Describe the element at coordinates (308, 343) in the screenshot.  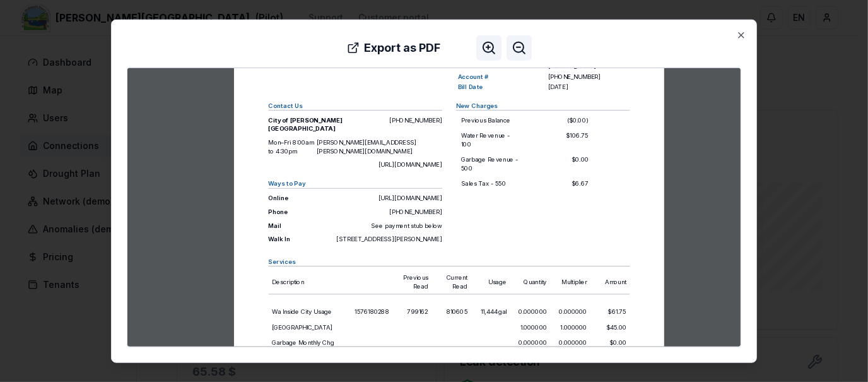
I see `td: Garbage Monthly Chg` at that location.